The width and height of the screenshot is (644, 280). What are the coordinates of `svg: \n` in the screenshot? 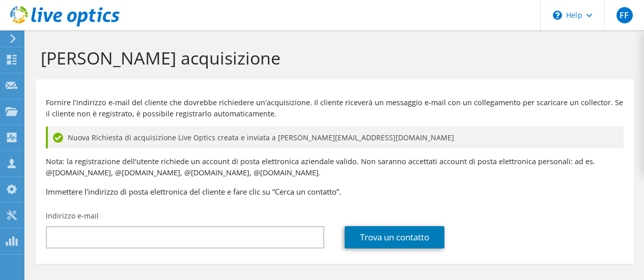 It's located at (557, 15).